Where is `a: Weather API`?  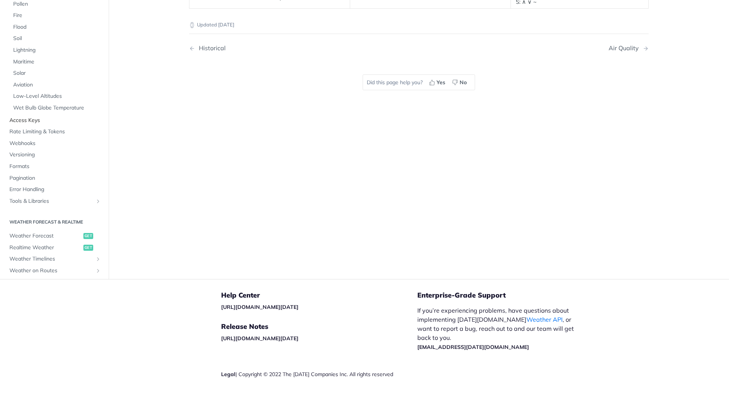 a: Weather API is located at coordinates (545, 319).